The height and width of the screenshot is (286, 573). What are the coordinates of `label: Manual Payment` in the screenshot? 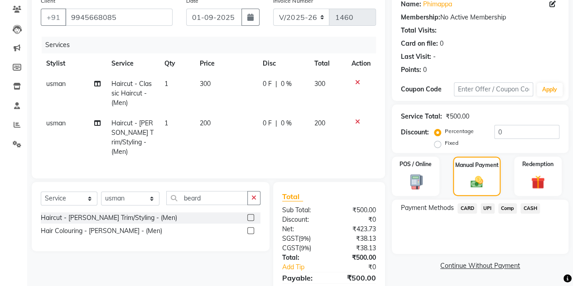 It's located at (477, 165).